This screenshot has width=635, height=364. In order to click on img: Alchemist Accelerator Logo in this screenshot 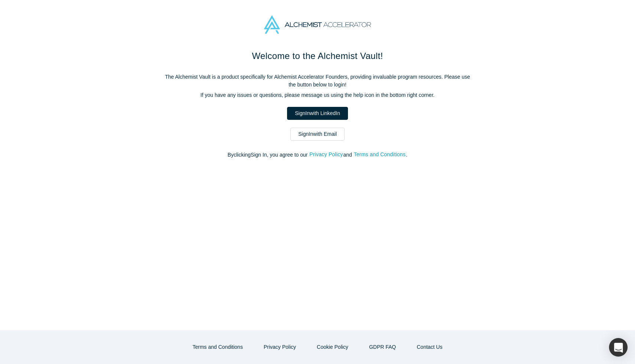, I will do `click(318, 25)`.